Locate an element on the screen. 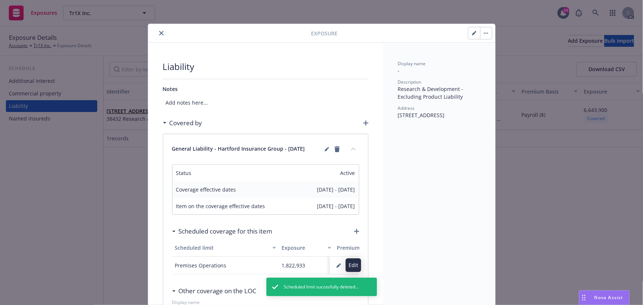 The height and width of the screenshot is (305, 643). button: Exposure is located at coordinates (307, 248).